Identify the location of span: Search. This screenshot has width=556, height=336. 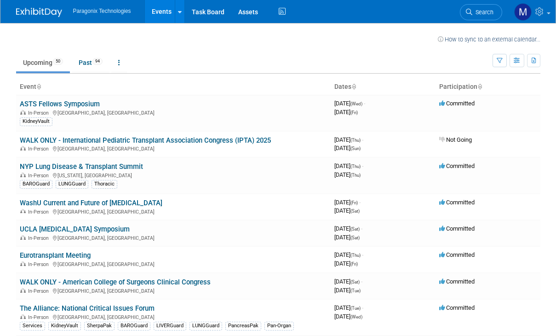
(483, 12).